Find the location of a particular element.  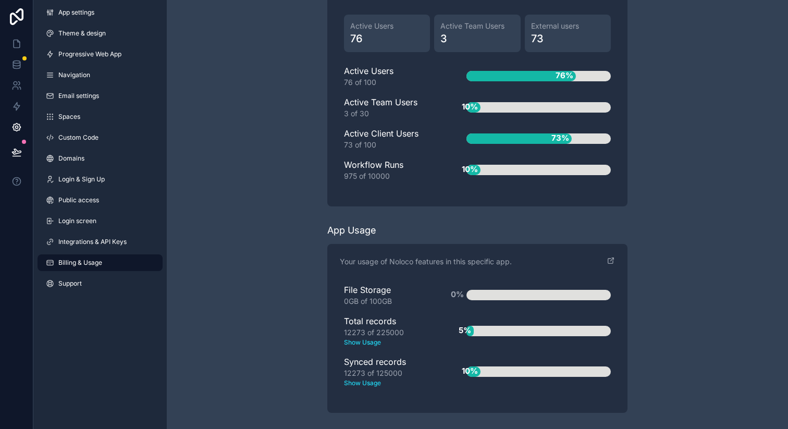

span: Navigation is located at coordinates (74, 75).